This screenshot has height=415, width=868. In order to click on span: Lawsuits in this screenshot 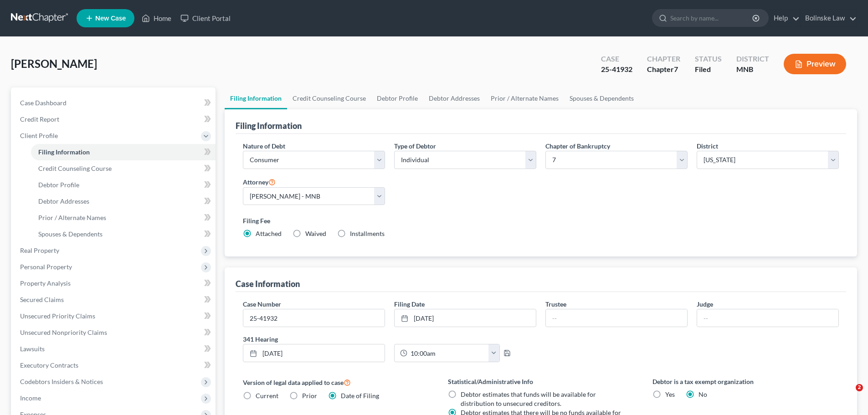, I will do `click(32, 348)`.